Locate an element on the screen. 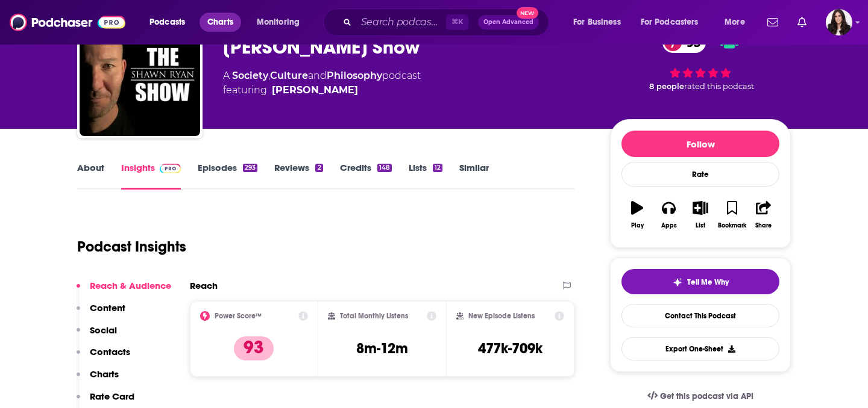 The width and height of the screenshot is (868, 408). h2: Total Monthly Listens is located at coordinates (374, 316).